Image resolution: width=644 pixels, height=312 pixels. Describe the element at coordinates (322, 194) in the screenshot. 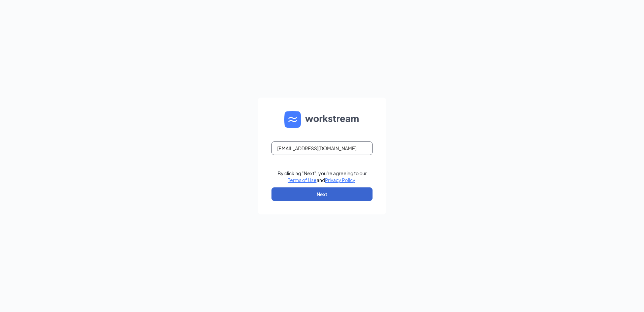

I see `button: Next` at that location.